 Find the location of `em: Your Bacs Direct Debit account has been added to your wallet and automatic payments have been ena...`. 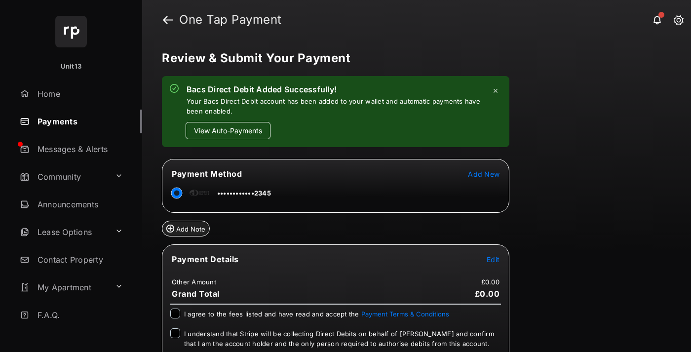

em: Your Bacs Direct Debit account has been added to your wallet and automatic payments have been ena... is located at coordinates (336, 106).